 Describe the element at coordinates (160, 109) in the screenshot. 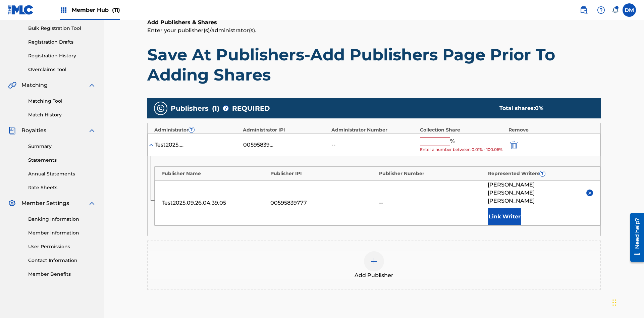

I see `img: publishers` at that location.